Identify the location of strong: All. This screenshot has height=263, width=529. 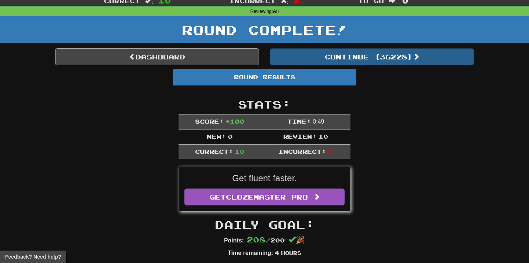
(276, 11).